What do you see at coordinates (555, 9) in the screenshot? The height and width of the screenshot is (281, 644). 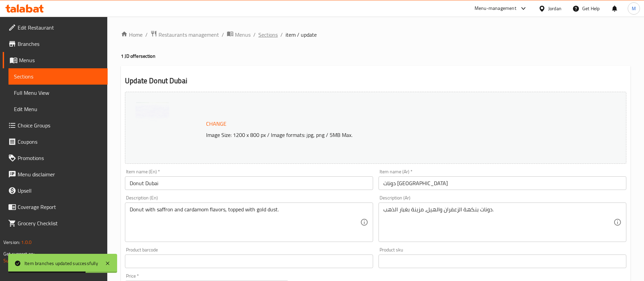 I see `div: Jordan` at bounding box center [555, 9].